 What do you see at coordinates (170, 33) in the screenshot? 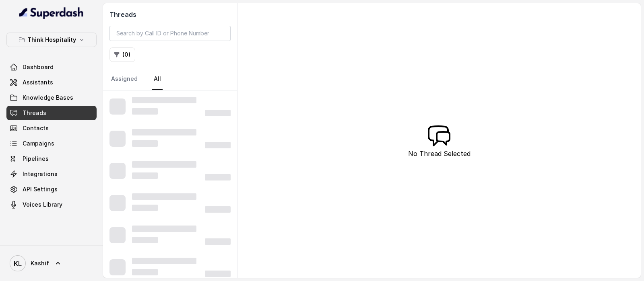
I see `input: Search by Call ID or Phone Number` at bounding box center [170, 33].